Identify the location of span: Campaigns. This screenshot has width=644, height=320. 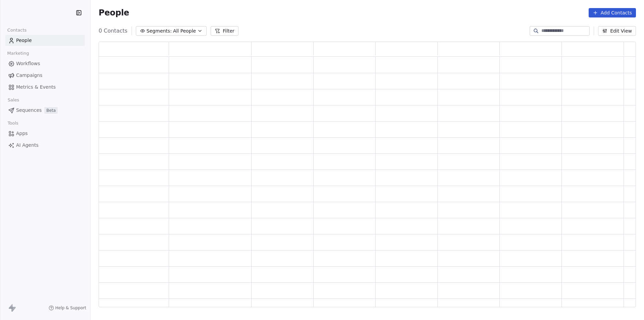
(29, 75).